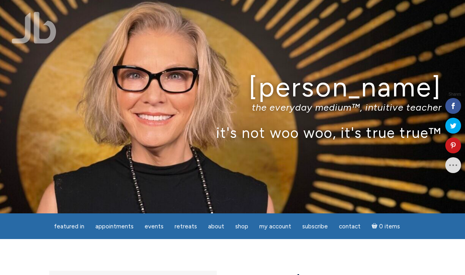 The height and width of the screenshot is (275, 465). Describe the element at coordinates (34, 28) in the screenshot. I see `a: Jamie Butler. The Everyday Medium` at that location.